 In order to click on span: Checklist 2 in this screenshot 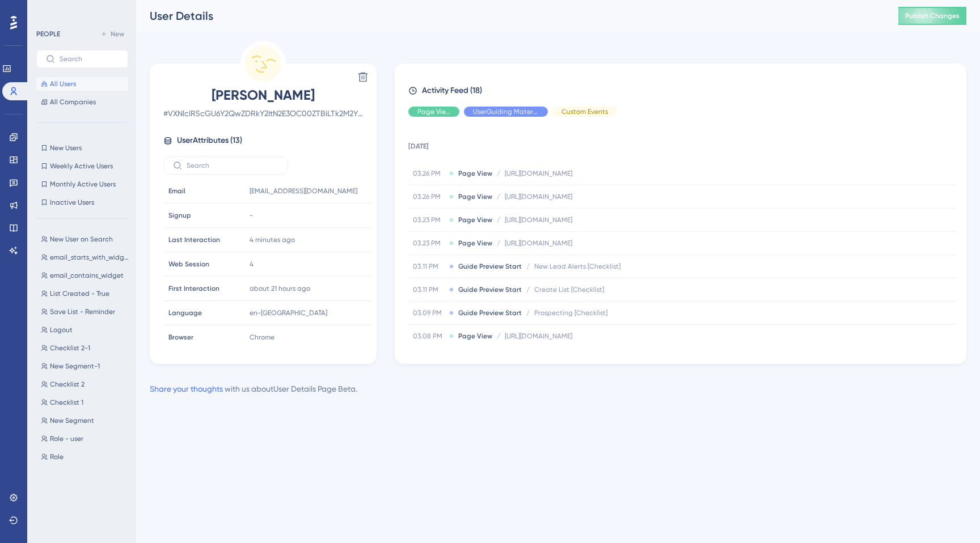, I will do `click(67, 384)`.